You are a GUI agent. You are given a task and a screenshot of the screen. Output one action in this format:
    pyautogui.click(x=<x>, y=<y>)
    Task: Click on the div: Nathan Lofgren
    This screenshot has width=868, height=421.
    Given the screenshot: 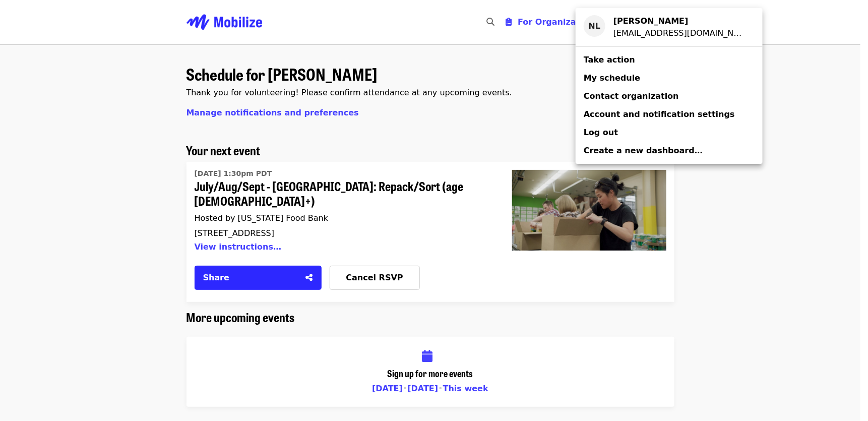 What is the action you would take?
    pyautogui.click(x=680, y=21)
    